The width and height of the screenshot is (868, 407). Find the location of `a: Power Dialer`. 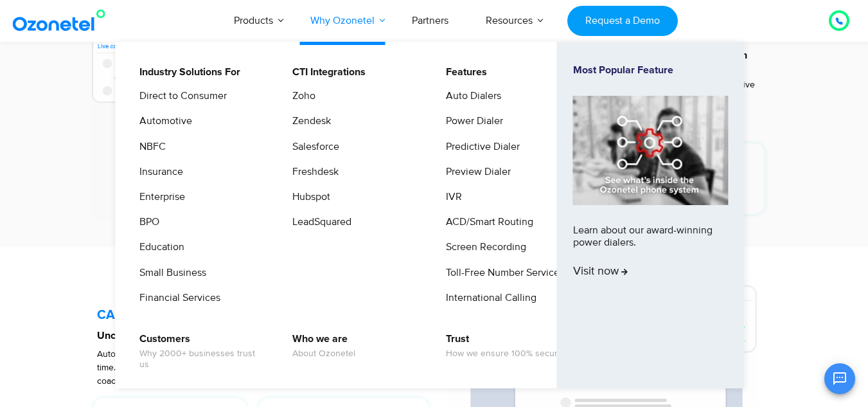

a: Power Dialer is located at coordinates (471, 121).